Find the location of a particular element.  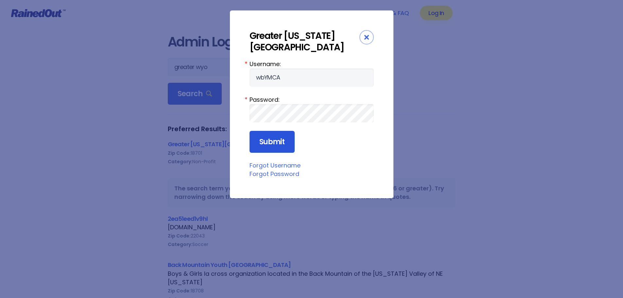

label: Username: is located at coordinates (312, 64).